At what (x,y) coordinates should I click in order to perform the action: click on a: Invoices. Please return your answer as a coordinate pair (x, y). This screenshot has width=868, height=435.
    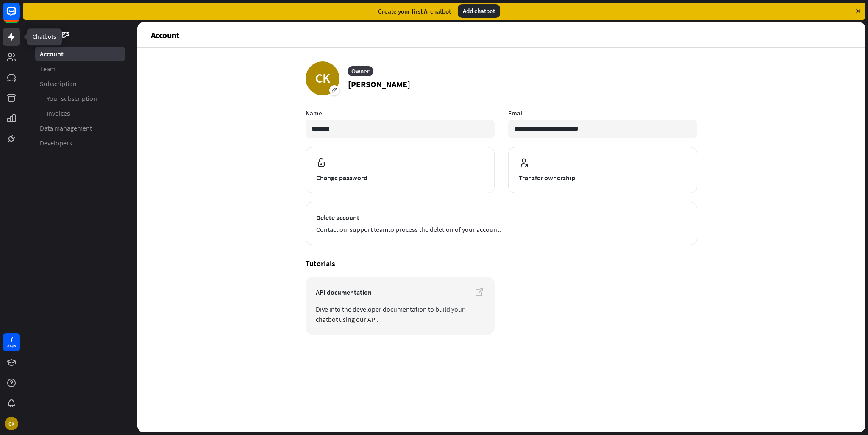
    Looking at the image, I should click on (80, 113).